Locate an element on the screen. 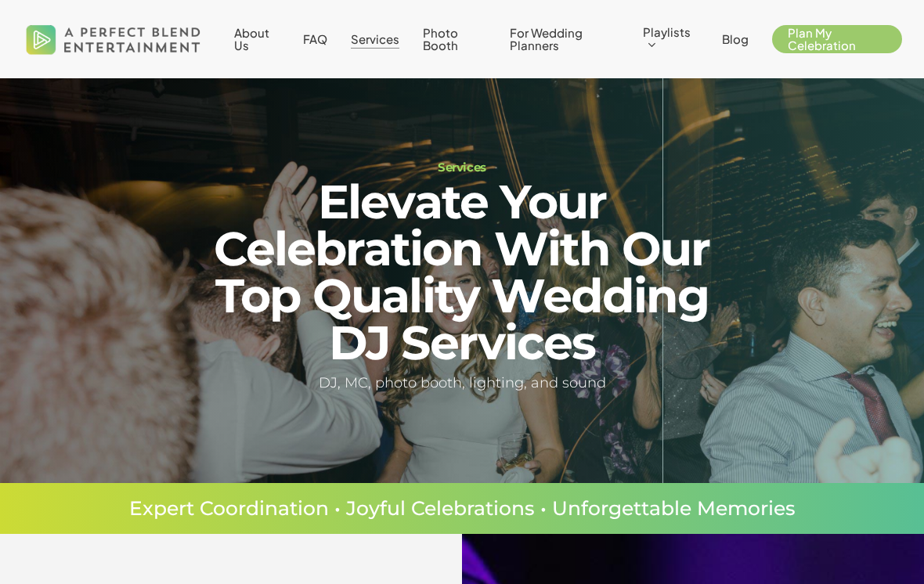 The width and height of the screenshot is (924, 584). span: Photo Booth is located at coordinates (440, 38).